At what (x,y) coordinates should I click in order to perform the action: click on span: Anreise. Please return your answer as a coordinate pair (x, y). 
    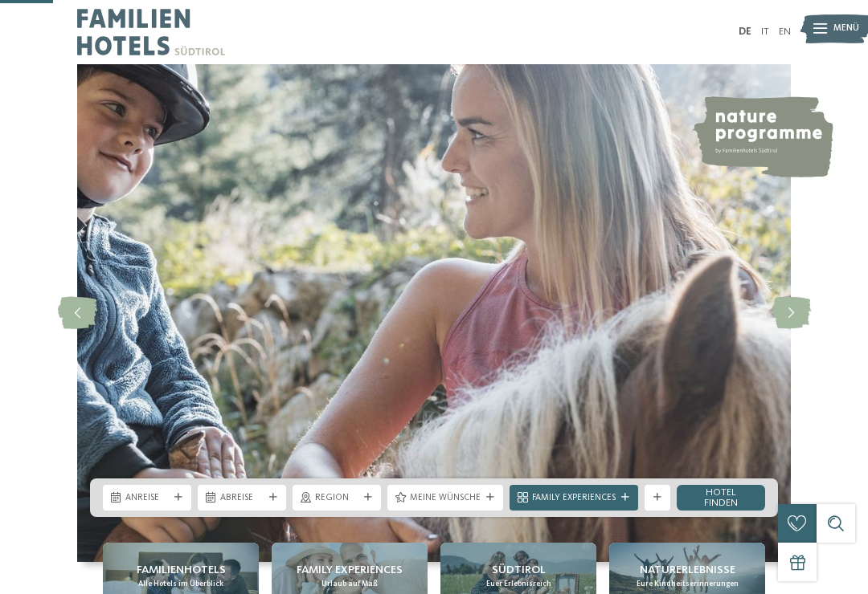
    Looking at the image, I should click on (147, 499).